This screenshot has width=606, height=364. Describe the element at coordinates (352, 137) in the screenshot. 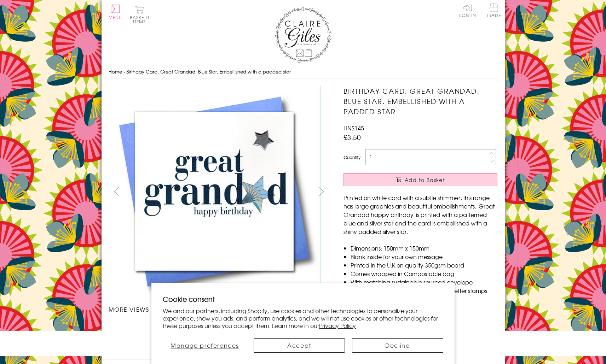

I see `span: £3.50` at that location.